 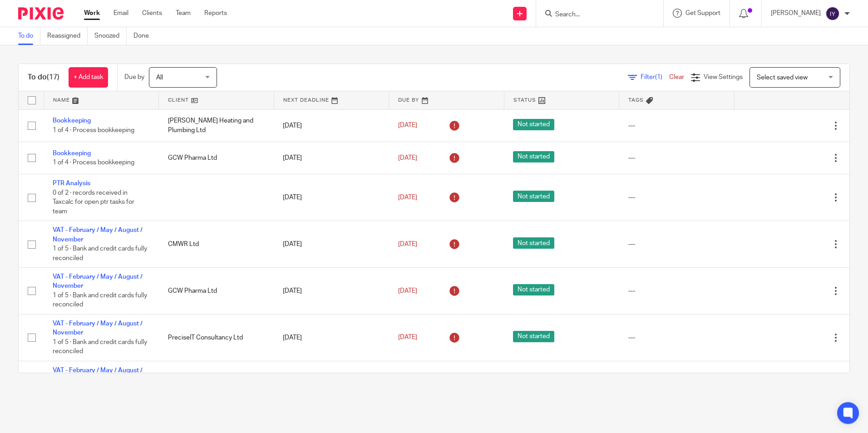 I want to click on span: (17), so click(x=53, y=78).